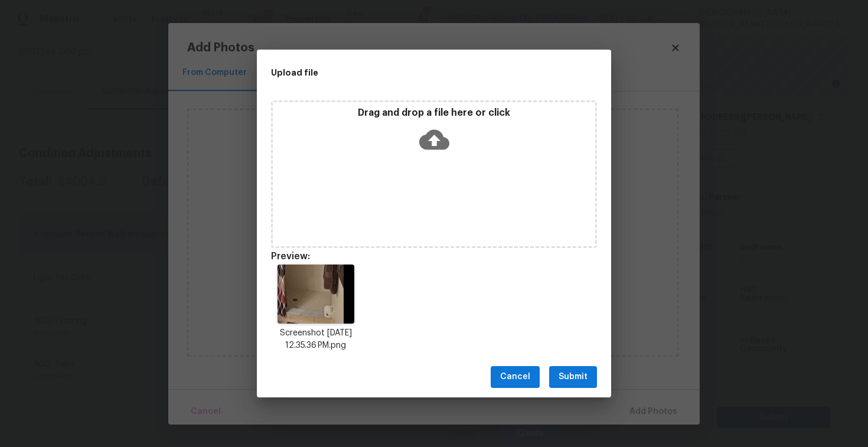 The height and width of the screenshot is (447, 868). I want to click on span: Submit, so click(573, 377).